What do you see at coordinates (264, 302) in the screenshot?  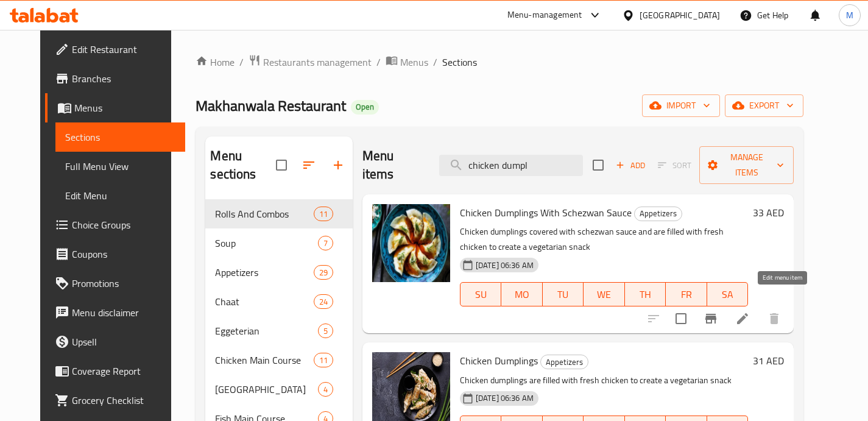 I see `span: Chaat` at bounding box center [264, 302].